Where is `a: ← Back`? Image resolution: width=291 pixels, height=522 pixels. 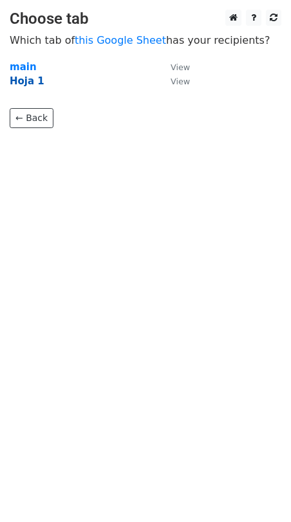
a: ← Back is located at coordinates (32, 118).